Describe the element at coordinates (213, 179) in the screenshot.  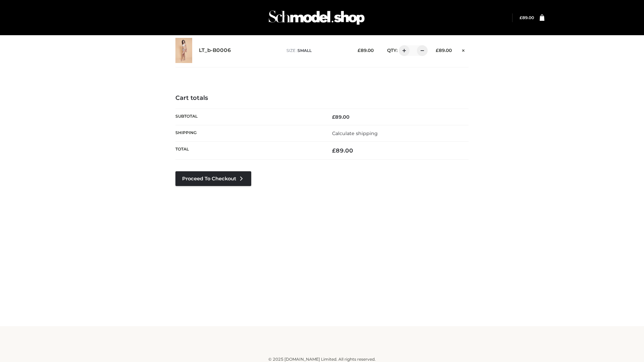
I see `a: Proceed to Checkout` at that location.